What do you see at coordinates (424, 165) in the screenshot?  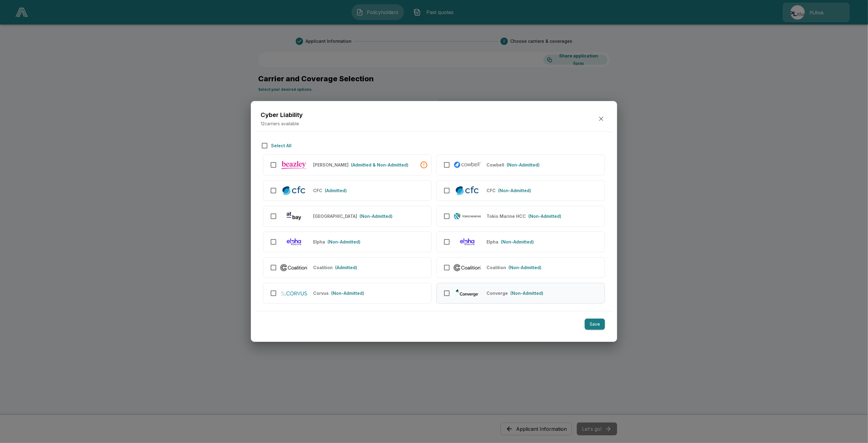 I see `div: • The selected NAICS code is not within Beazley's preferred industries.` at bounding box center [424, 165].